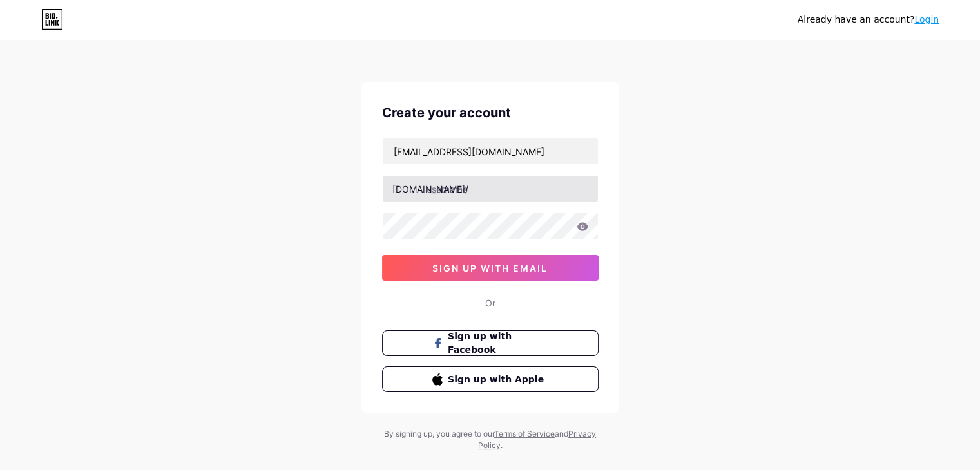  I want to click on div: Already have an account?, so click(868, 19).